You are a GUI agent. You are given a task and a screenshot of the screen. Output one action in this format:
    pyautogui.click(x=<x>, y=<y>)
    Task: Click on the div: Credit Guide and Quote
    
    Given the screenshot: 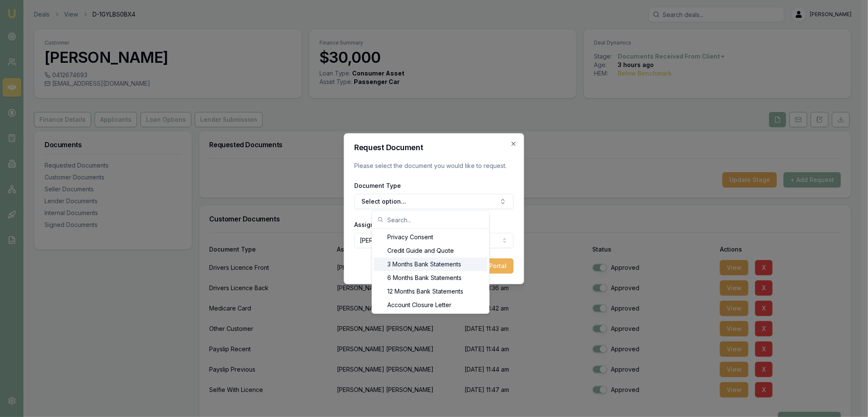 What is the action you would take?
    pyautogui.click(x=431, y=251)
    